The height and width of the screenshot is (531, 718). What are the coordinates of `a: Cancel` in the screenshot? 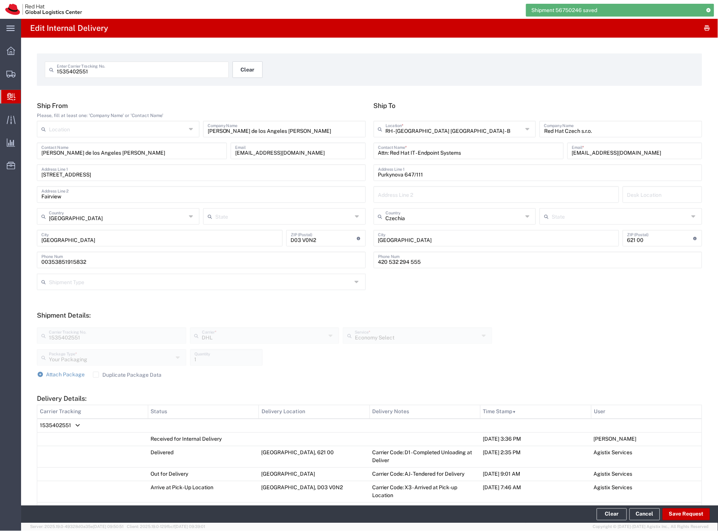 It's located at (644, 514).